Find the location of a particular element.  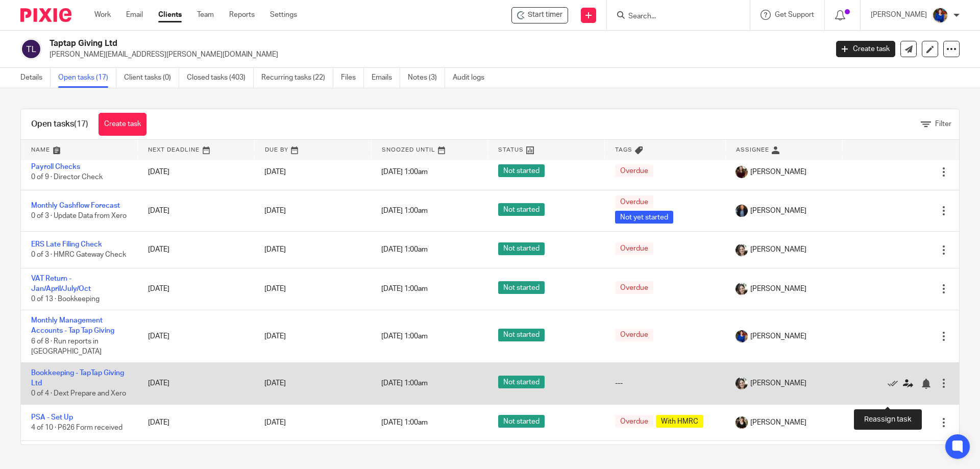

span: Snoozed Until is located at coordinates (408, 149).